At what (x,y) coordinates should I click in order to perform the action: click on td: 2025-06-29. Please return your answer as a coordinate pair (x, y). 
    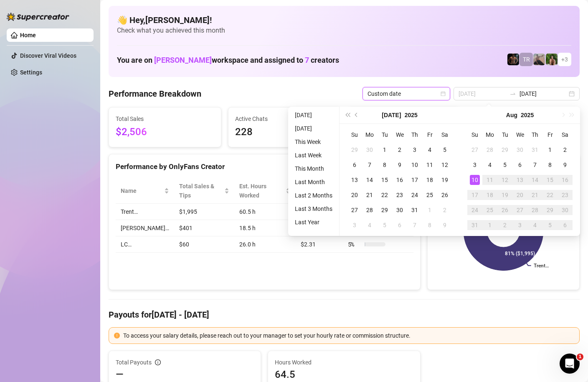
    Looking at the image, I should click on (354, 150).